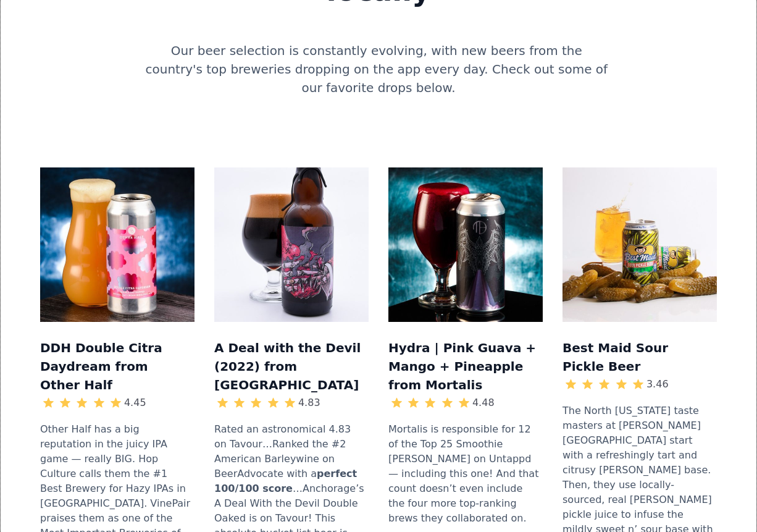 Image resolution: width=757 pixels, height=532 pixels. I want to click on div: 3.46, so click(657, 384).